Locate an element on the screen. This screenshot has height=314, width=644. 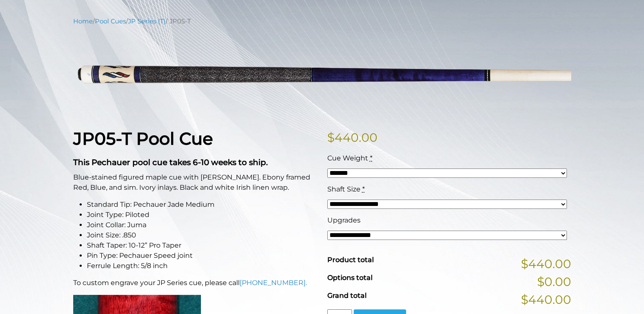
strong: This Pechauer pool cue takes 6-10 weeks to ship. is located at coordinates (170, 162).